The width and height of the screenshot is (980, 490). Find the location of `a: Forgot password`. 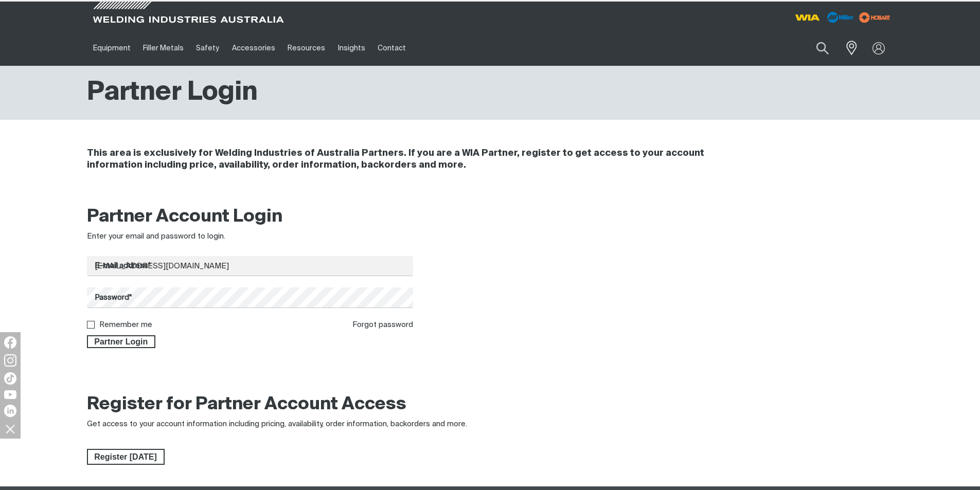

a: Forgot password is located at coordinates (383, 324).